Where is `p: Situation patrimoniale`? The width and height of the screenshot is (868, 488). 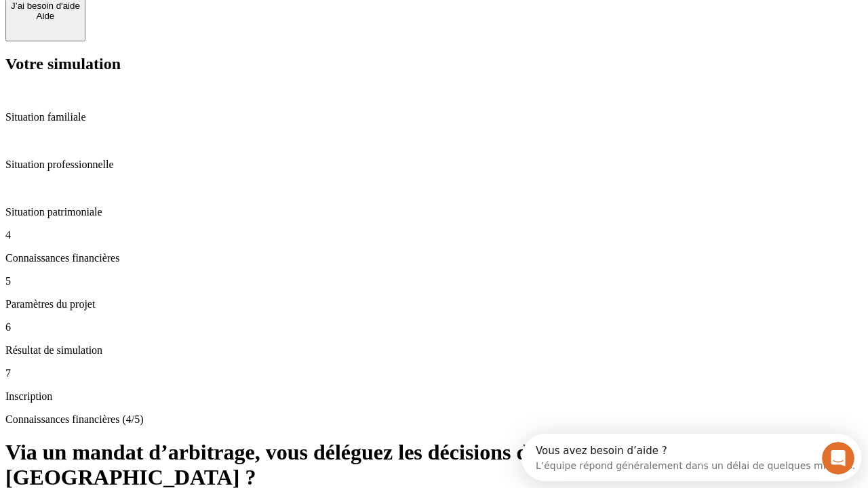 p: Situation patrimoniale is located at coordinates (434, 212).